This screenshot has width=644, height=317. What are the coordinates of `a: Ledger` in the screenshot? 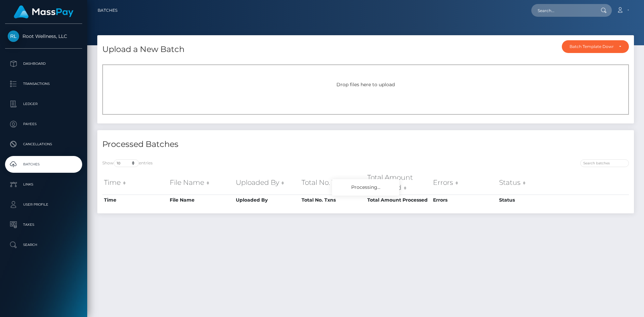 It's located at (44, 104).